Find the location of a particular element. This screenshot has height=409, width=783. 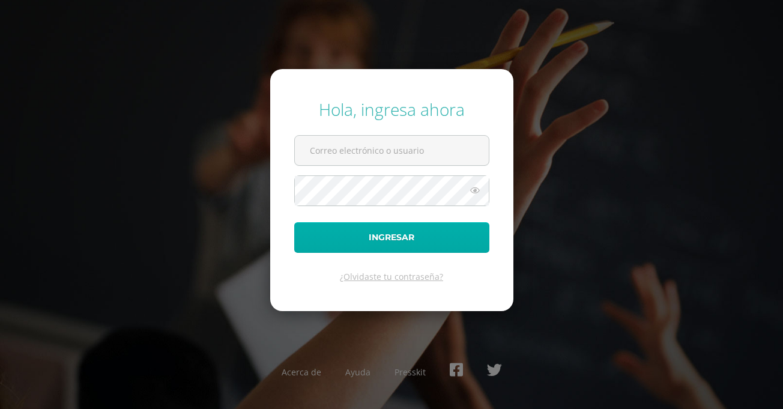

div: Hola, ingresa ahora is located at coordinates (391, 109).